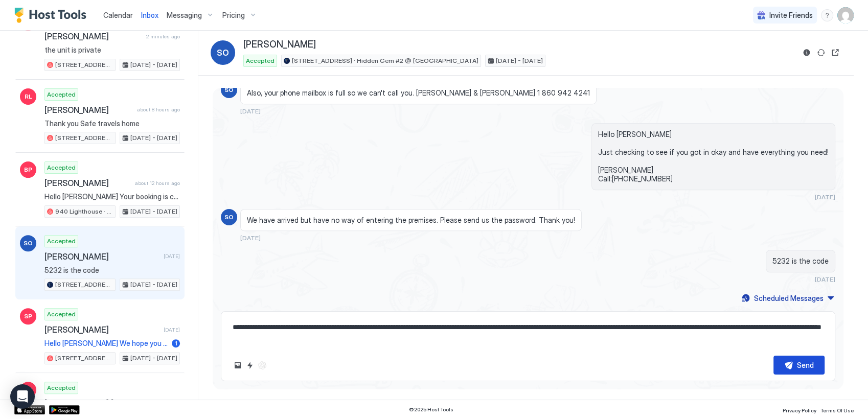 This screenshot has height=419, width=868. What do you see at coordinates (800, 409) in the screenshot?
I see `a: Privacy Policy` at bounding box center [800, 409].